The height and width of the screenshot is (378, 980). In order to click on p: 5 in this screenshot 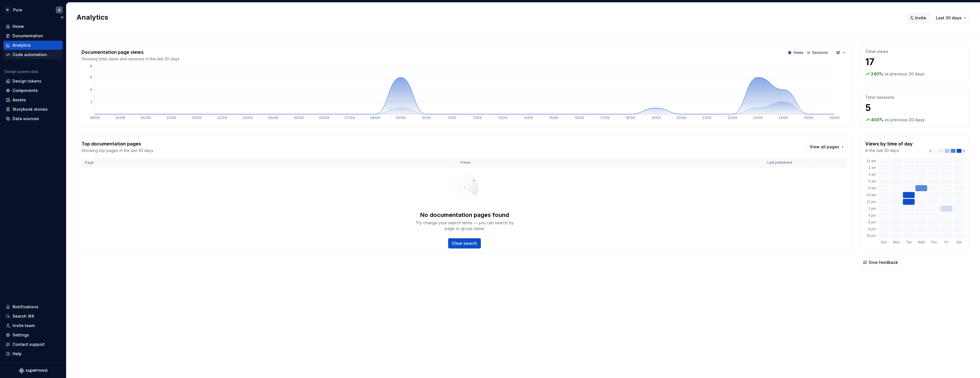, I will do `click(915, 108)`.